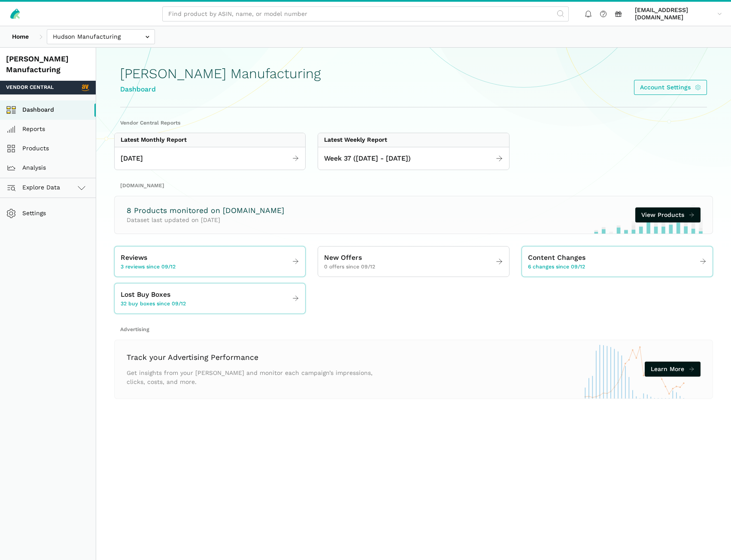  What do you see at coordinates (672, 369) in the screenshot?
I see `a: Learn More` at bounding box center [672, 369].